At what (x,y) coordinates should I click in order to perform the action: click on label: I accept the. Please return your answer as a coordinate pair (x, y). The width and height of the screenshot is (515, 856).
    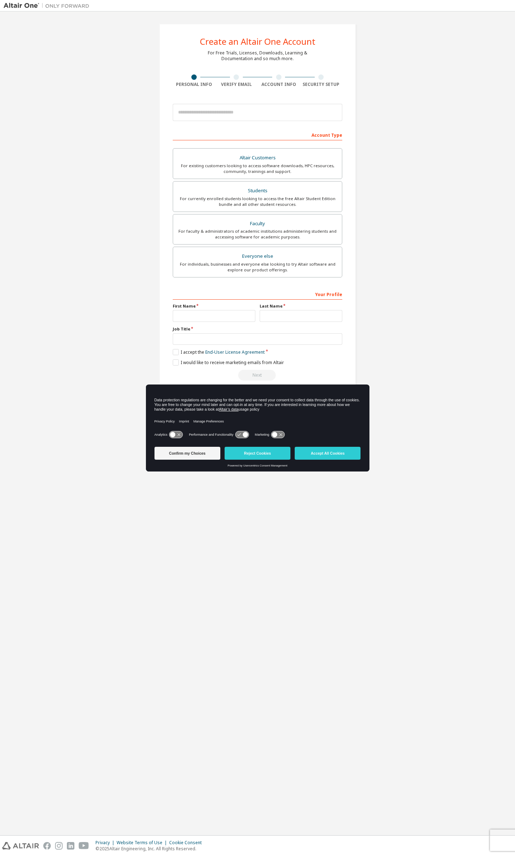
    Looking at the image, I should click on (219, 352).